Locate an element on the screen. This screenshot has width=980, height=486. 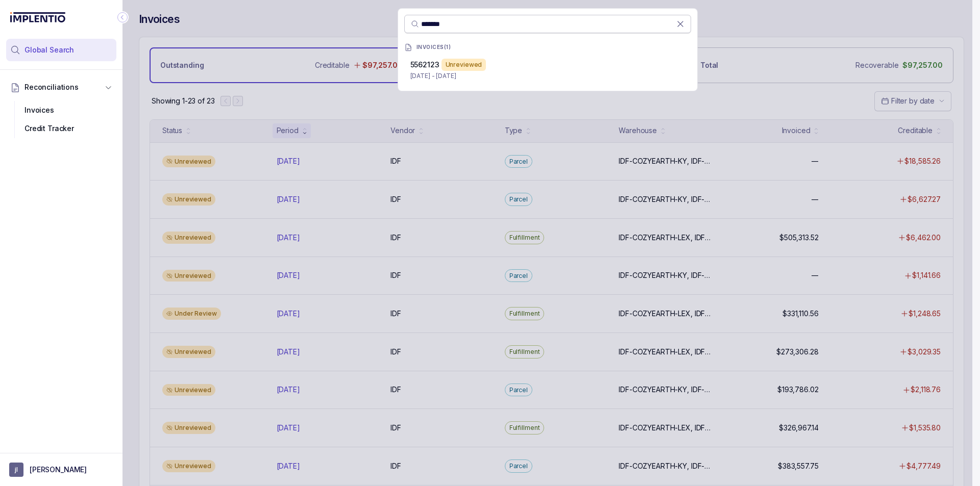
button: Reconciliations is located at coordinates (61, 87).